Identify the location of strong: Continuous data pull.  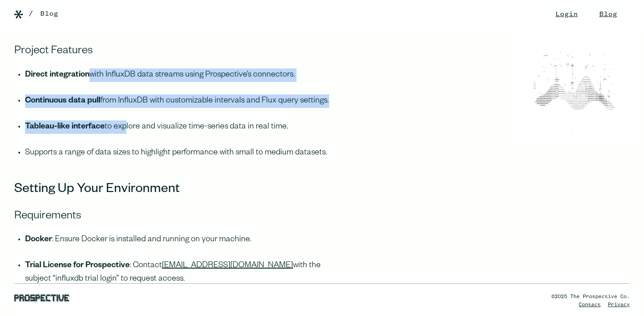
(63, 101).